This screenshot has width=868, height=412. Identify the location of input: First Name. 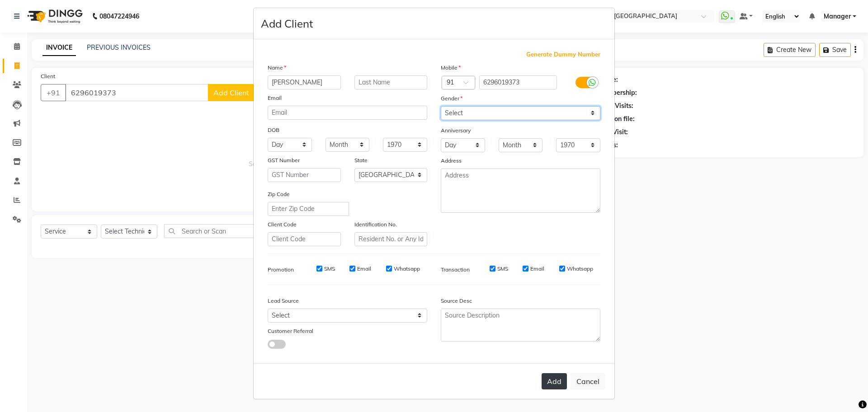
(304, 82).